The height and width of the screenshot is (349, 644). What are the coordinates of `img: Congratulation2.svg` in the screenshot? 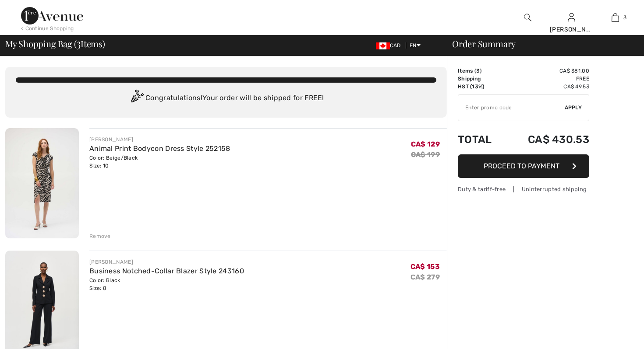 It's located at (137, 98).